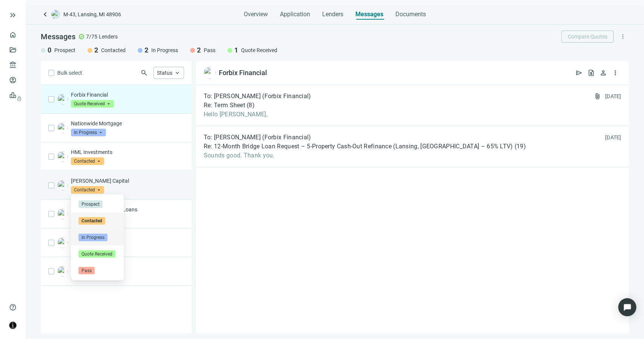 This screenshot has height=339, width=644. I want to click on div: Forbix Financial, so click(243, 73).